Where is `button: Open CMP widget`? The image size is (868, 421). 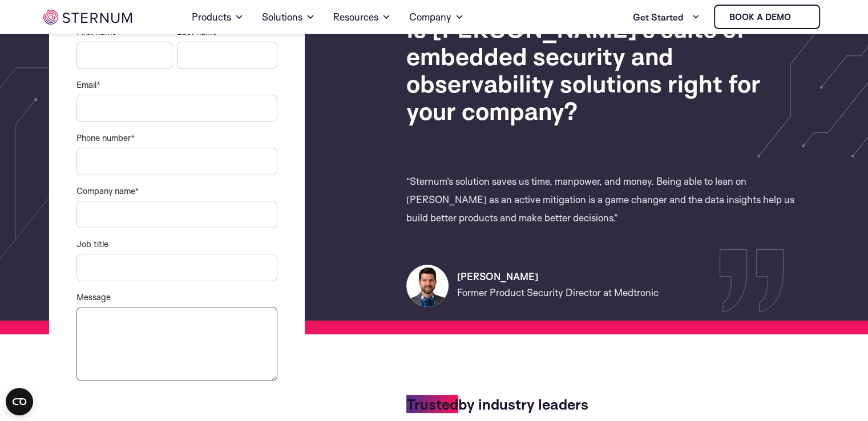
button: Open CMP widget is located at coordinates (19, 402).